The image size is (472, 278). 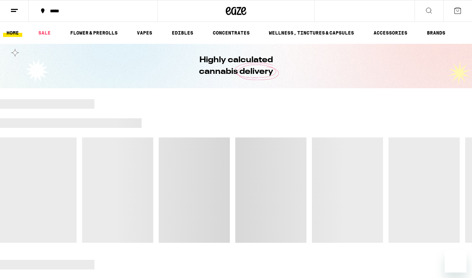 What do you see at coordinates (236, 66) in the screenshot?
I see `h1: Highly calculated cannabis delivery` at bounding box center [236, 66].